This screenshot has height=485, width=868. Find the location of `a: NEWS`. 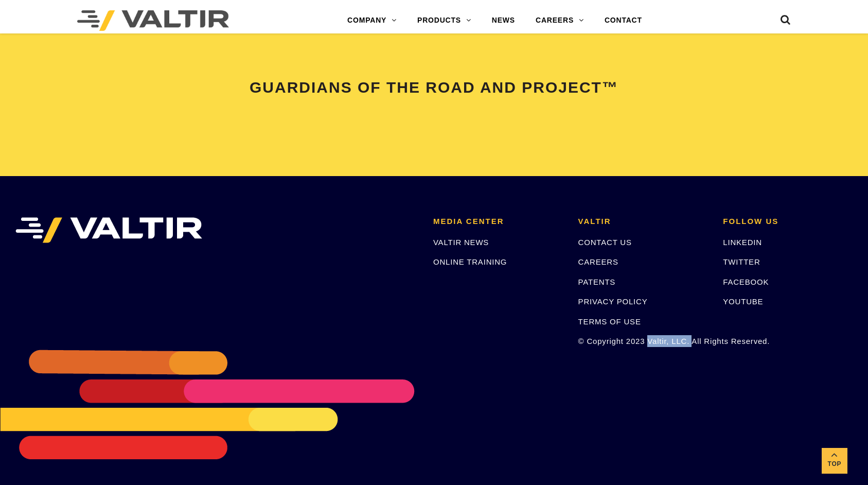

a: NEWS is located at coordinates (503, 21).